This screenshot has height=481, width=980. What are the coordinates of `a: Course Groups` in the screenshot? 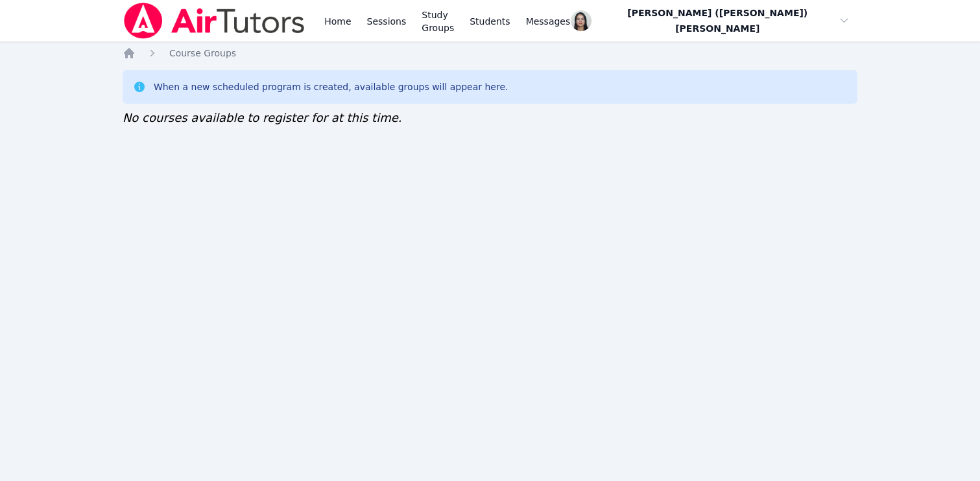 It's located at (202, 53).